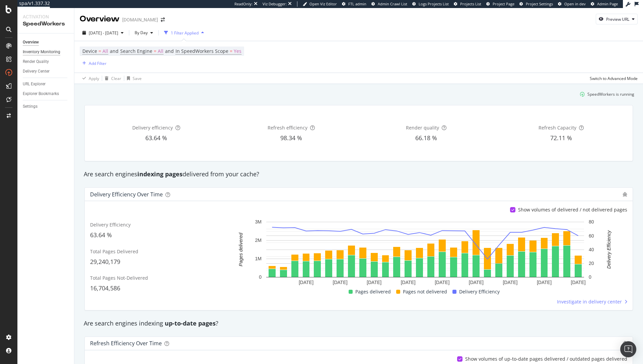 This screenshot has height=364, width=643. Describe the element at coordinates (93, 63) in the screenshot. I see `button: Add Filter` at that location.